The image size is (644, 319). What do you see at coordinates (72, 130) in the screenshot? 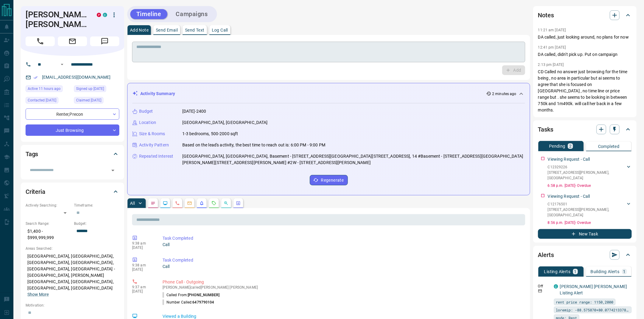
I see `div: Just Browsing` at bounding box center [72, 130].